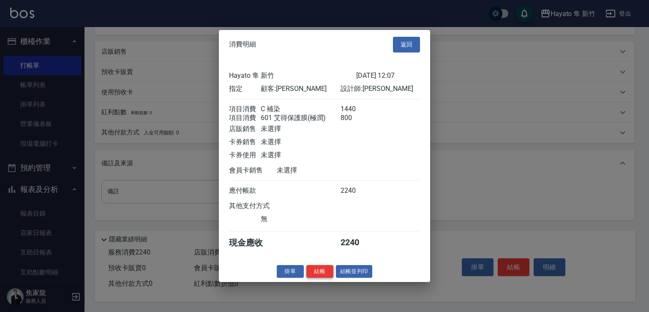 This screenshot has height=312, width=649. What do you see at coordinates (293, 75) in the screenshot?
I see `div: Hayato 隼 新竹` at bounding box center [293, 75].